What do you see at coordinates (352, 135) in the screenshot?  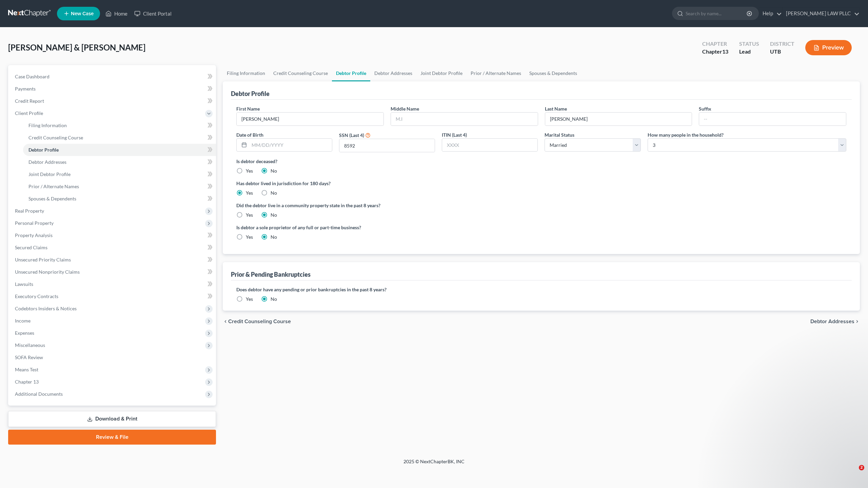 I see `label: SSN (Last 4)` at bounding box center [352, 135].